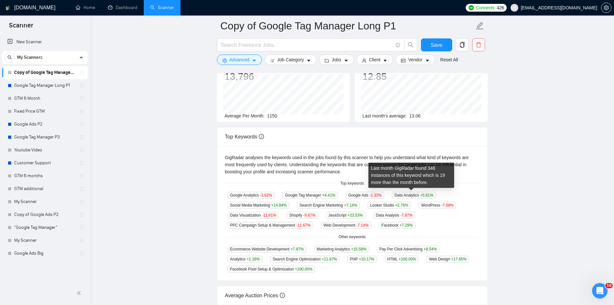  I want to click on button: delete, so click(479, 45).